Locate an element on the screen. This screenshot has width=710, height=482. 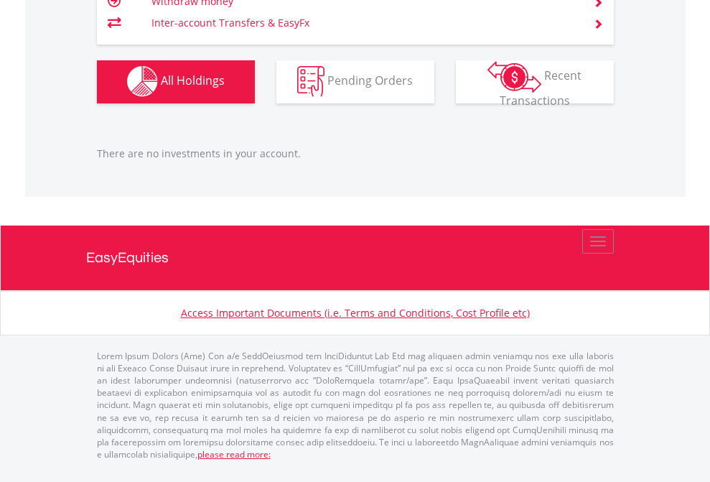
span: Recent Transactions is located at coordinates (541, 88).